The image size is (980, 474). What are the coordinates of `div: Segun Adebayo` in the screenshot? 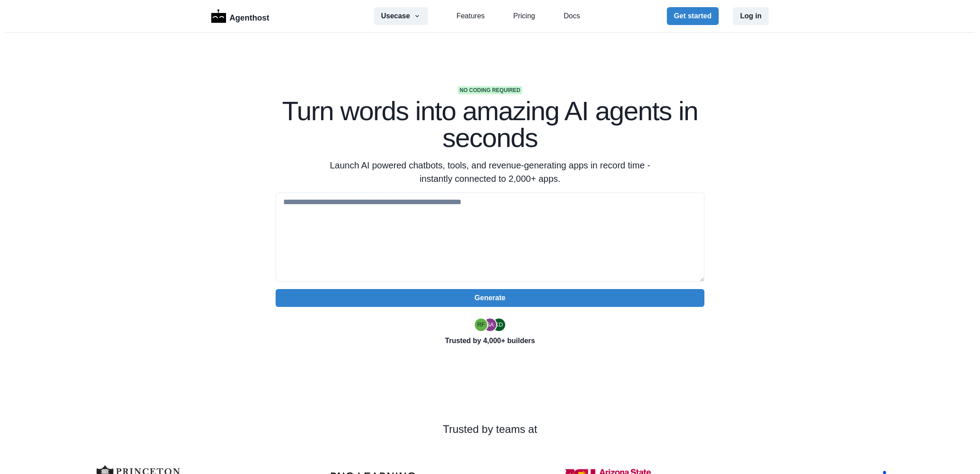 It's located at (489, 325).